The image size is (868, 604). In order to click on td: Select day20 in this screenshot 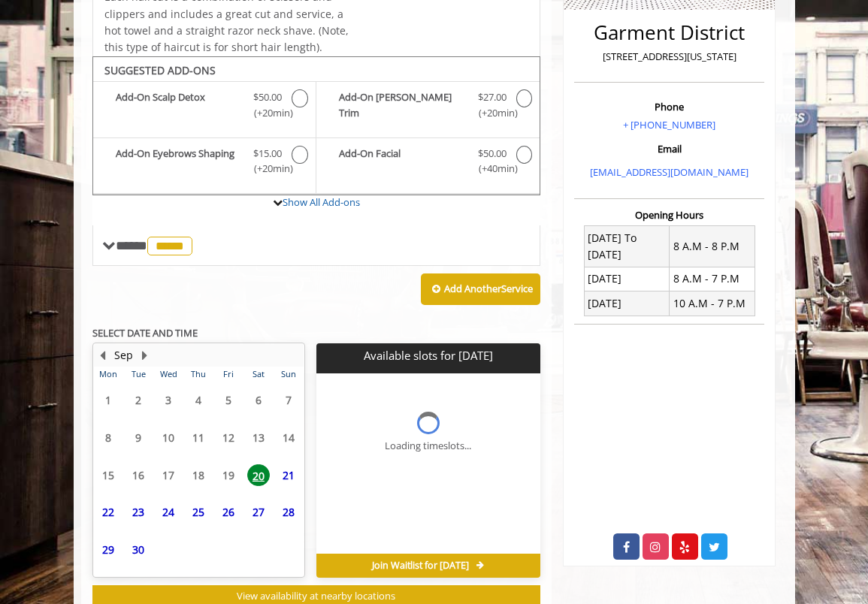, I will do `click(259, 475)`.